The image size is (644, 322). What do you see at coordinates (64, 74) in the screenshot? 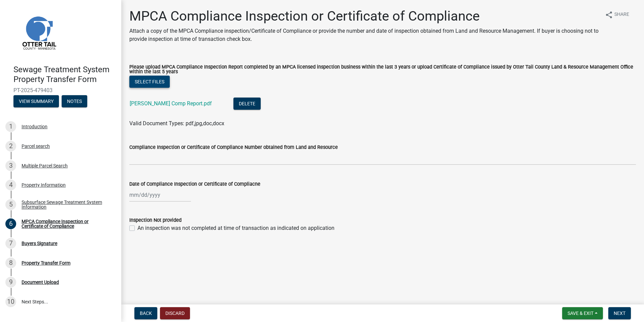
I see `h4: Sewage Treatment System Property Transfer Form` at bounding box center [64, 74].